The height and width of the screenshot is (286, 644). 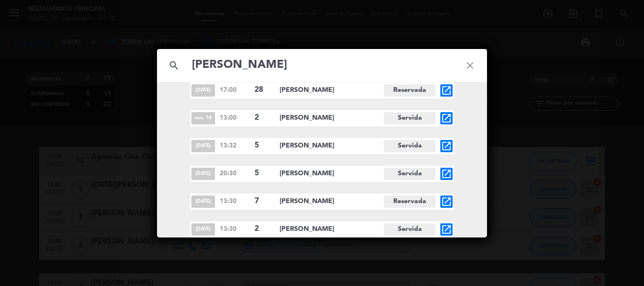 I want to click on i: close, so click(x=470, y=66).